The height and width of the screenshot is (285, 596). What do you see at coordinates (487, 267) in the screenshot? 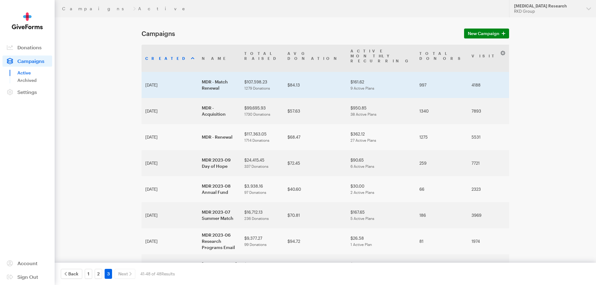
I see `td: 428489` at bounding box center [487, 267].